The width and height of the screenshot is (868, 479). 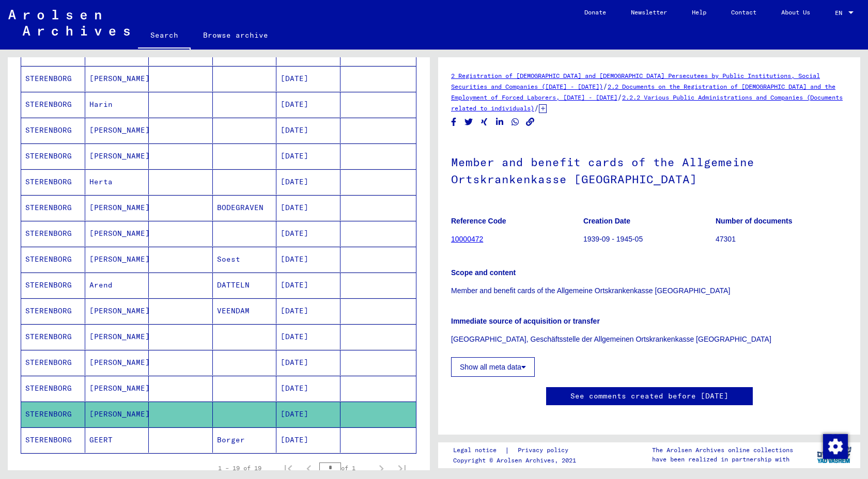 What do you see at coordinates (381, 468) in the screenshot?
I see `button: Next page` at bounding box center [381, 468].